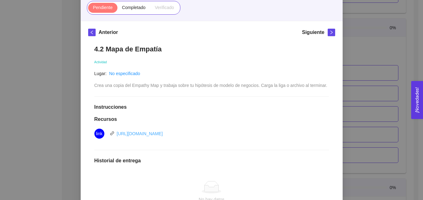 Image resolution: width=423 pixels, height=200 pixels. What do you see at coordinates (134, 7) in the screenshot?
I see `span: Completado` at bounding box center [134, 7].